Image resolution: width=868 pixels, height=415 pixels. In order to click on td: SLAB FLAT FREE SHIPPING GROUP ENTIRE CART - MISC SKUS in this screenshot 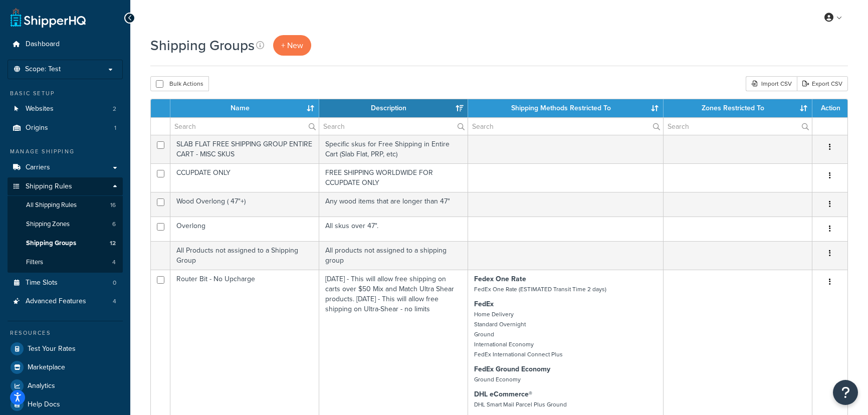, I will do `click(245, 149)`.